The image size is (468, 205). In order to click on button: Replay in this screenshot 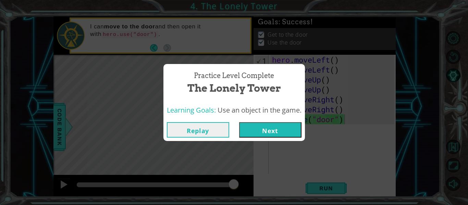, I will do `click(198, 130)`.